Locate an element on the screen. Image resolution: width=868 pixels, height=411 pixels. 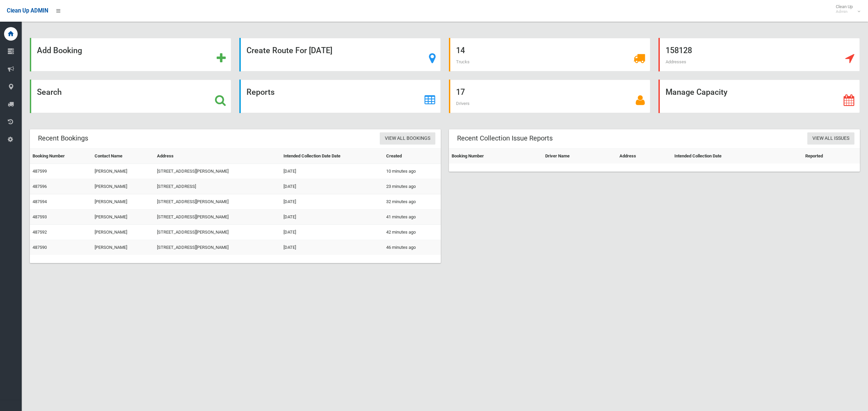
strong: Reports is located at coordinates (260, 92).